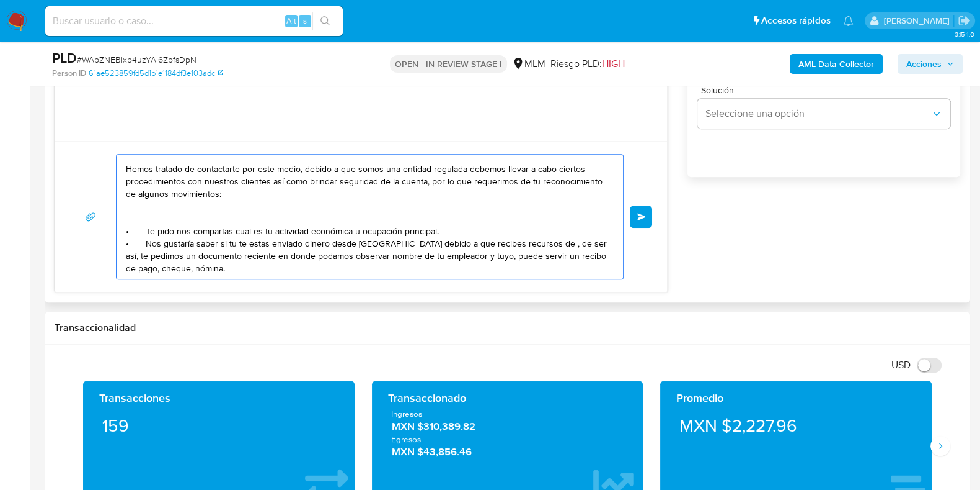  What do you see at coordinates (305, 21) in the screenshot?
I see `span: s` at bounding box center [305, 21].